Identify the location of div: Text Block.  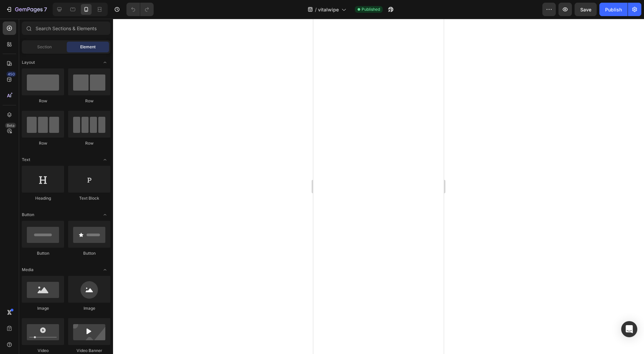
(89, 198).